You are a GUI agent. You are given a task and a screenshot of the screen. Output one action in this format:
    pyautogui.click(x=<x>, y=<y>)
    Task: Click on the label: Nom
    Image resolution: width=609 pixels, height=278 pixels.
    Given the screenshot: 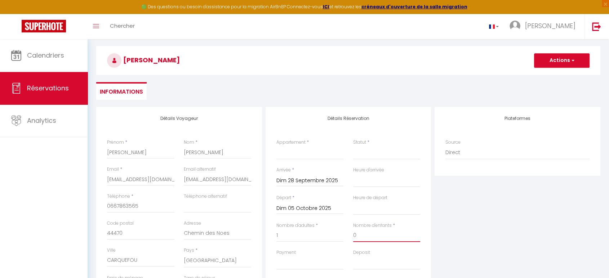 What is the action you would take?
    pyautogui.click(x=189, y=142)
    